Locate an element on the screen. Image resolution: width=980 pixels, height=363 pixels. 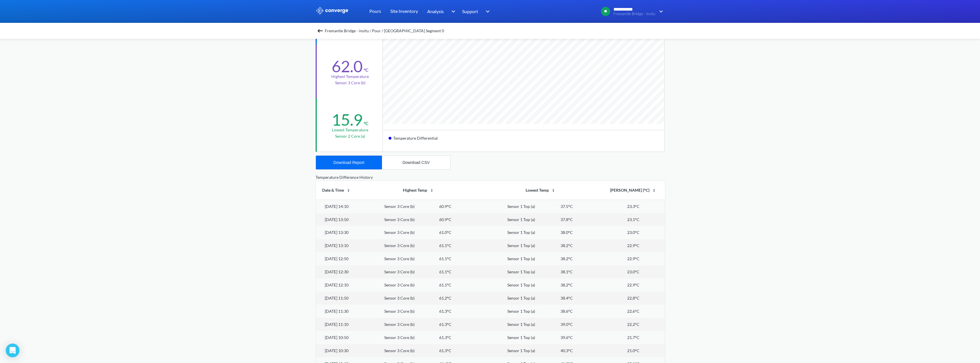
span: Fremantle Bridge - insitu is located at coordinates (634, 13).